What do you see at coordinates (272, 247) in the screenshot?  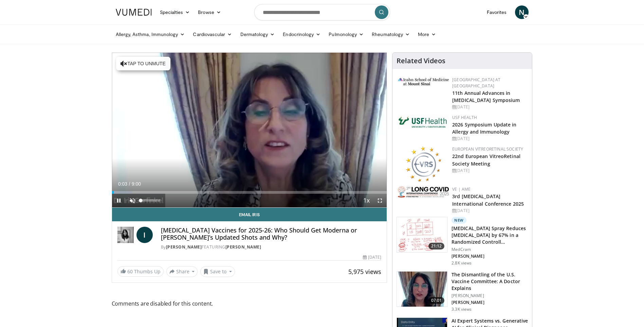 I see `div: By FEATURING` at bounding box center [272, 247].